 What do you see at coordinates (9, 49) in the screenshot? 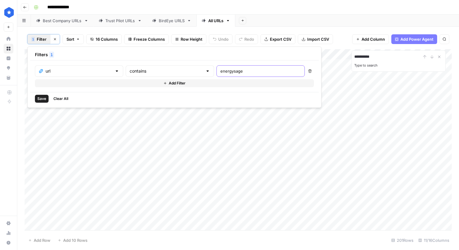
I see `a: Browse` at bounding box center [9, 49].